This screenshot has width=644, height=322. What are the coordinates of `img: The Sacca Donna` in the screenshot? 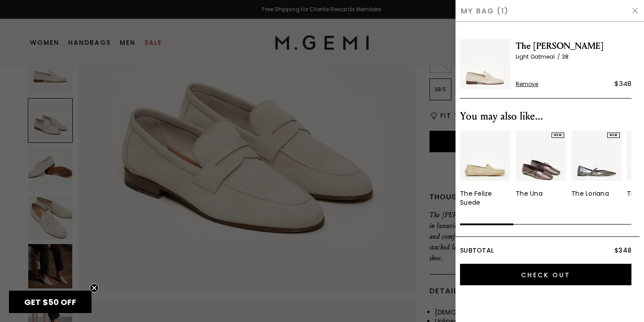 It's located at (485, 64).